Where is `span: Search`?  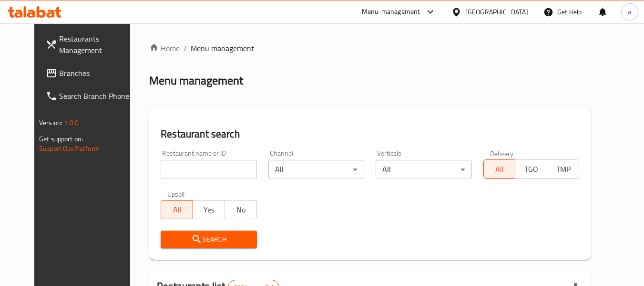
span: Search is located at coordinates (209, 239).